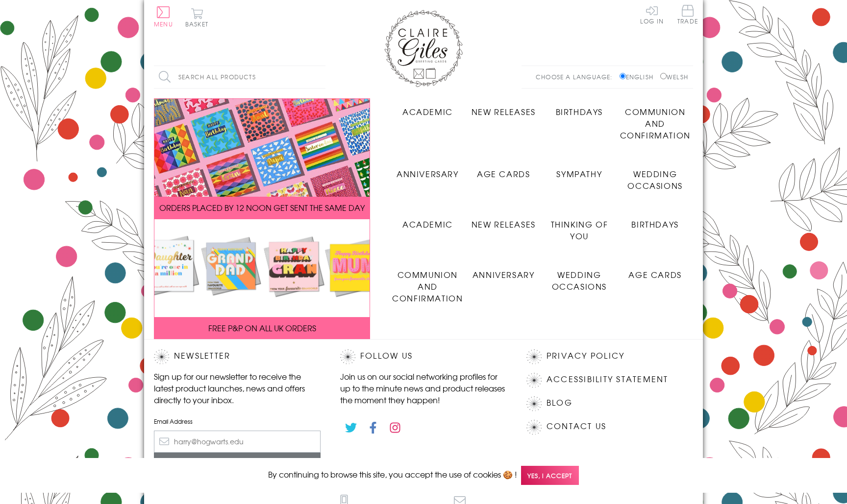  I want to click on button: Menu, so click(163, 17).